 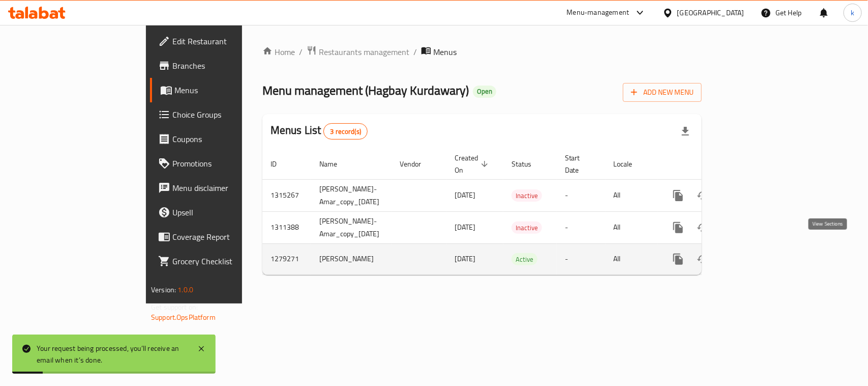 What do you see at coordinates (220, 163) in the screenshot?
I see `a: Promotions` at bounding box center [220, 163].